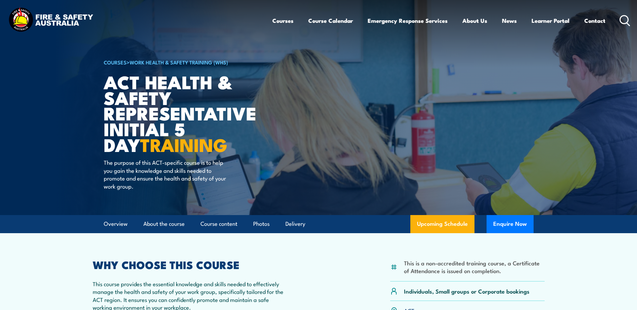 This screenshot has height=310, width=637. I want to click on a: Overview, so click(115, 224).